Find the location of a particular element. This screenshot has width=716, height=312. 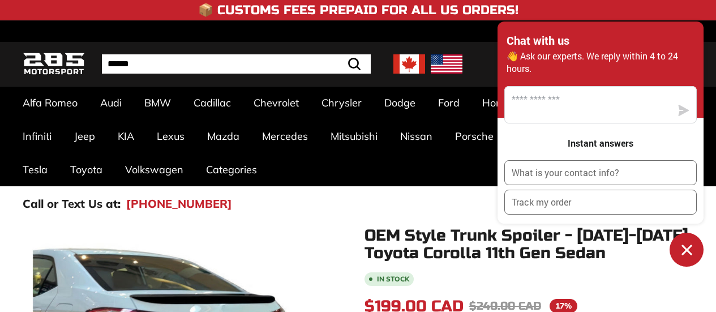

a: Jeep is located at coordinates (84, 136).